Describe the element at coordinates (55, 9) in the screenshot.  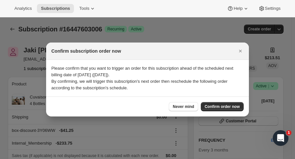
I see `span: Subscriptions` at that location.